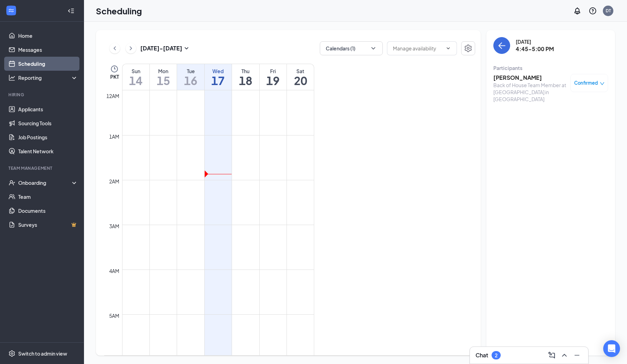  Describe the element at coordinates (218, 80) in the screenshot. I see `h1: 17` at that location.